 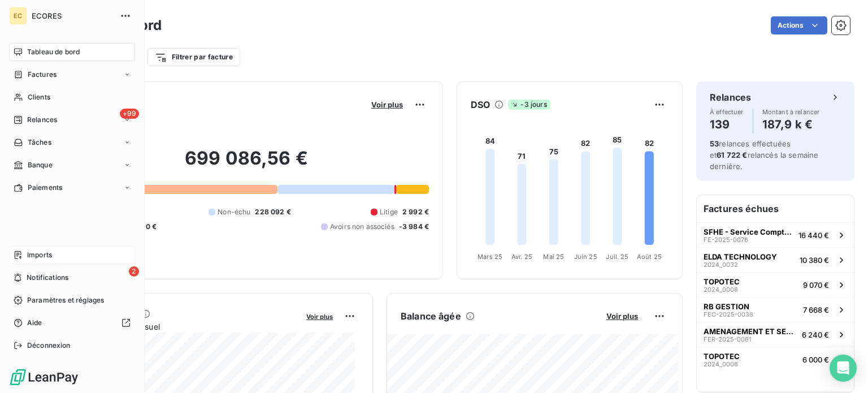 I want to click on span: Banque, so click(x=40, y=165).